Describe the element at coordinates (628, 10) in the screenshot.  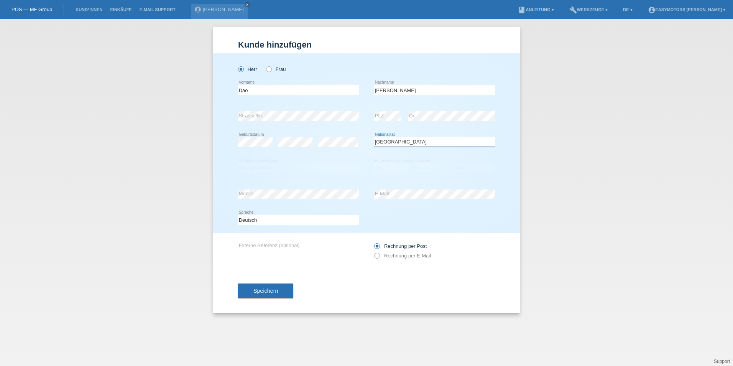
I see `a: DE ▾` at that location.